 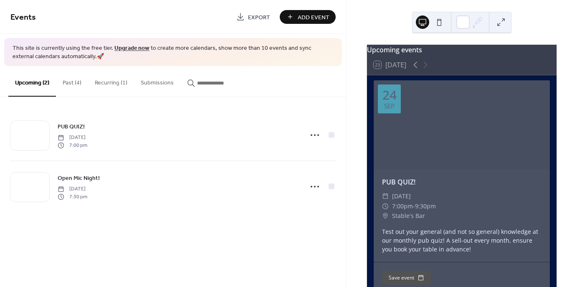 What do you see at coordinates (72, 145) in the screenshot?
I see `span: 7:00 pm` at bounding box center [72, 145].